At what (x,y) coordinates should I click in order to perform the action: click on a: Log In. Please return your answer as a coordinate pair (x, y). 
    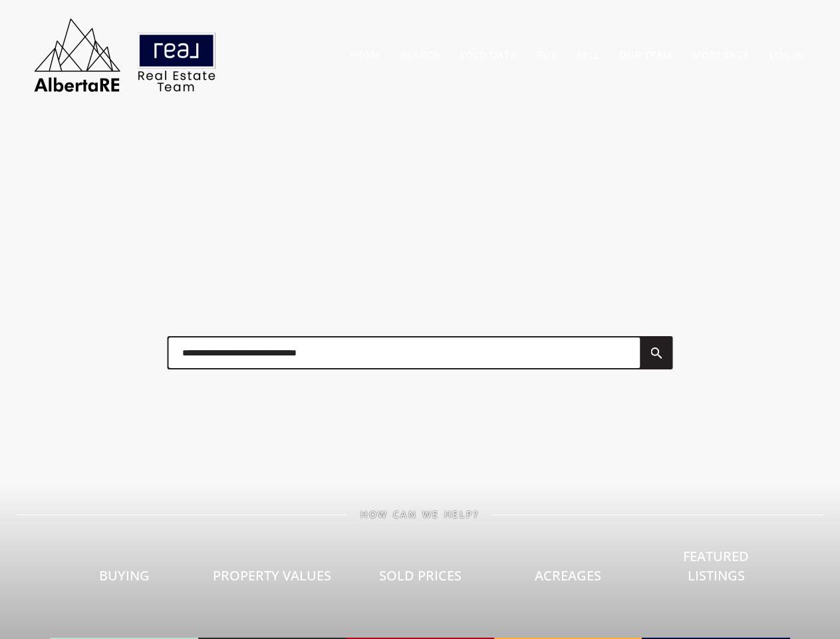
    Looking at the image, I should click on (787, 55).